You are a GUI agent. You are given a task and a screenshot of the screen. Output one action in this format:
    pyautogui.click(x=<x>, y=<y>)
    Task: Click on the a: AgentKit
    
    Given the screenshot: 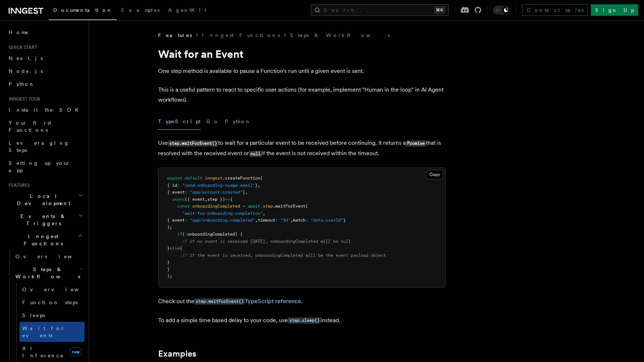 What is the action you would take?
    pyautogui.click(x=187, y=11)
    